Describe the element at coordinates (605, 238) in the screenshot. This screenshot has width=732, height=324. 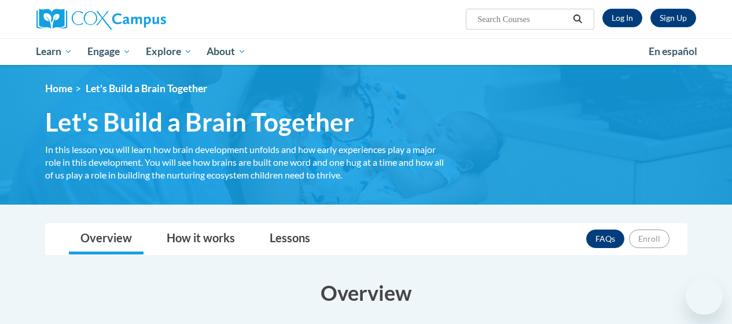
I see `a: FAQs` at that location.